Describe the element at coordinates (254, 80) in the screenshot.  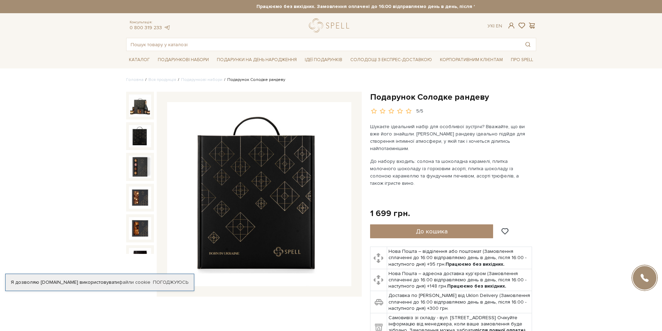
I see `li: Подарунок Солодке рандеву` at that location.